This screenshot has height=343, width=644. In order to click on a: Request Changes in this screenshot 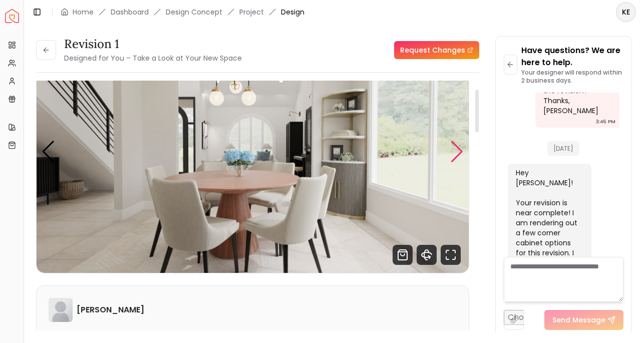, I will do `click(437, 50)`.